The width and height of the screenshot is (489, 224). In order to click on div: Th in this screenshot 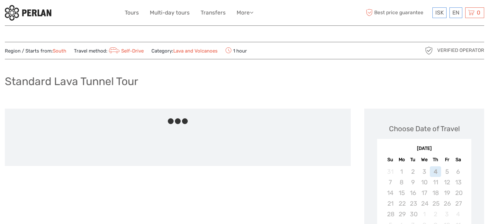, I will do `click(436, 159)`.